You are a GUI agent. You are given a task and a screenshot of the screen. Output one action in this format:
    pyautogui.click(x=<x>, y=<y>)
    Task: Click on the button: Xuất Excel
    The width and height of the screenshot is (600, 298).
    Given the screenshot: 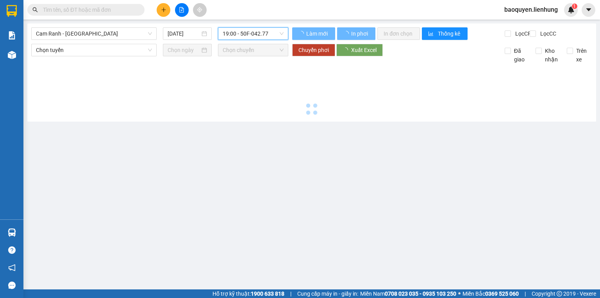 What is the action you would take?
    pyautogui.click(x=359, y=50)
    